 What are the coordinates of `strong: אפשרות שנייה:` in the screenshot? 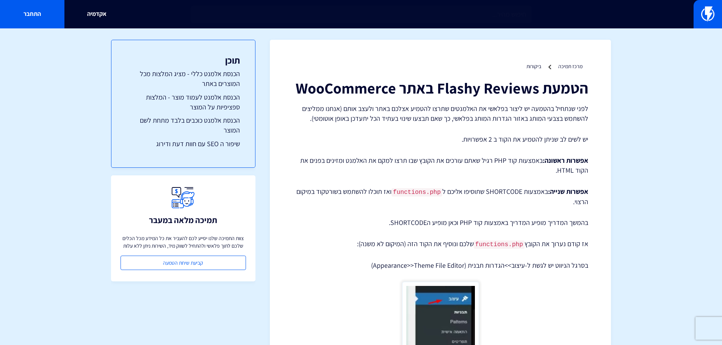 It's located at (568, 191).